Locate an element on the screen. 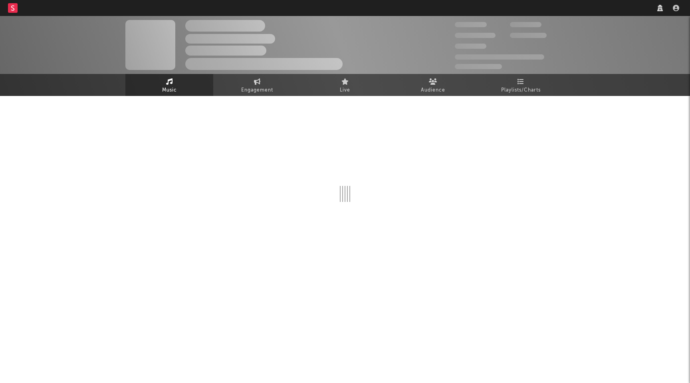  span: Jump Score: 85.0 is located at coordinates (479, 66).